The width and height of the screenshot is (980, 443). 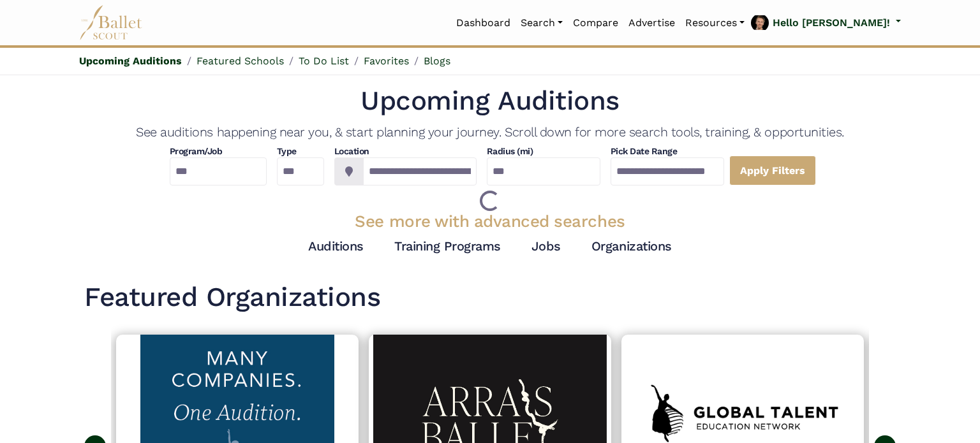 I want to click on a: Jobs, so click(x=546, y=246).